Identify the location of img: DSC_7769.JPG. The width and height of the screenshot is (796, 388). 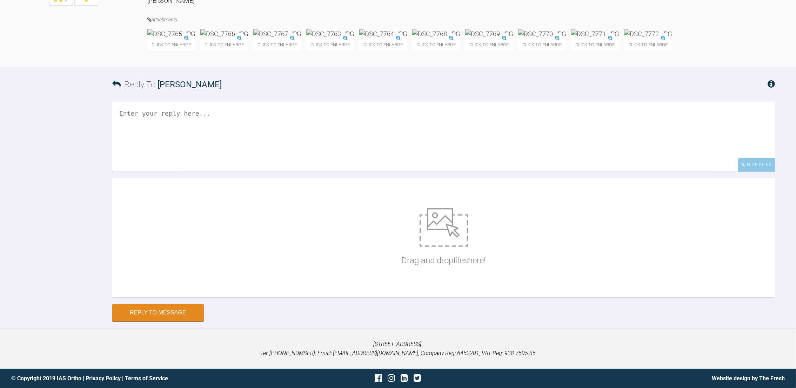
(489, 34).